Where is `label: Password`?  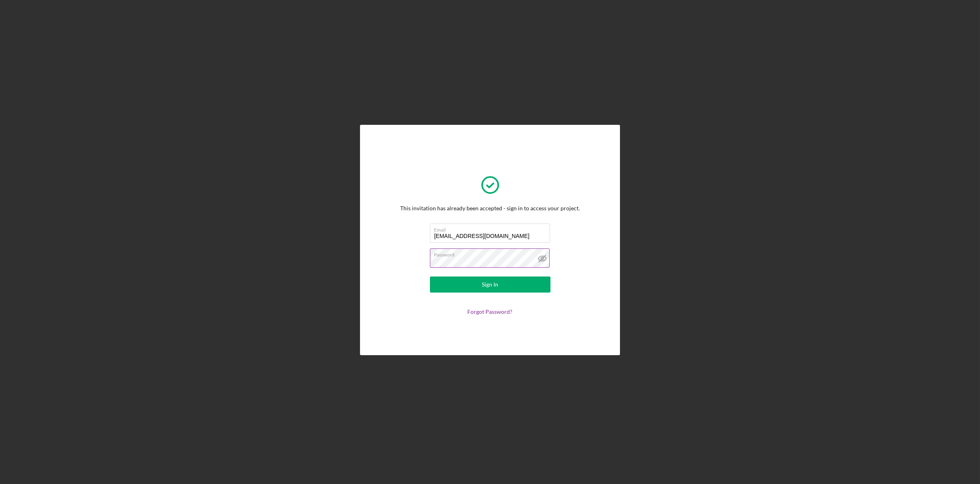 label: Password is located at coordinates (492, 253).